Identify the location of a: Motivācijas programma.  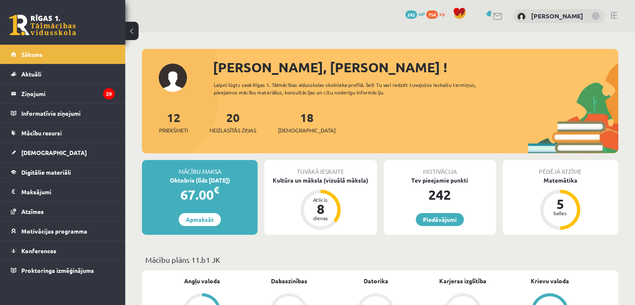
(63, 231).